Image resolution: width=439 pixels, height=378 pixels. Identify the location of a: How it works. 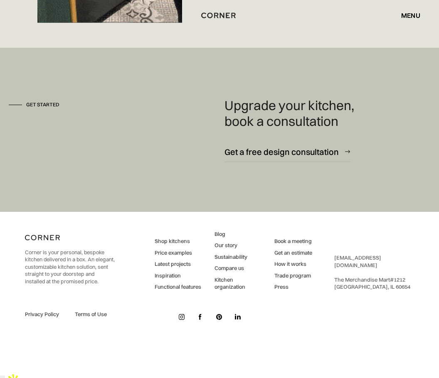
(293, 264).